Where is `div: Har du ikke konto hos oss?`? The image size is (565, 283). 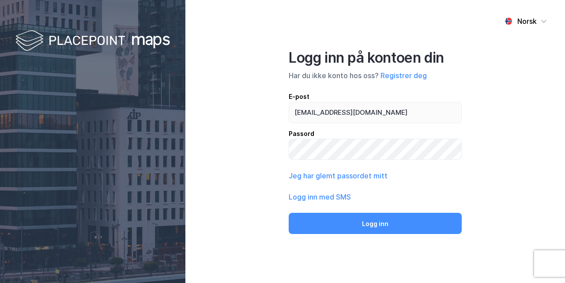 div: Har du ikke konto hos oss? is located at coordinates (375, 76).